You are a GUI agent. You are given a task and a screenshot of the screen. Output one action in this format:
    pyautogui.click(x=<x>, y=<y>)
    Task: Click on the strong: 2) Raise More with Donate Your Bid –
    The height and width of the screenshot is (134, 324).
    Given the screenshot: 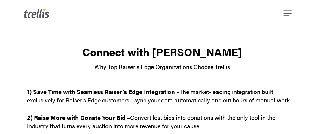 What is the action you would take?
    pyautogui.click(x=79, y=117)
    